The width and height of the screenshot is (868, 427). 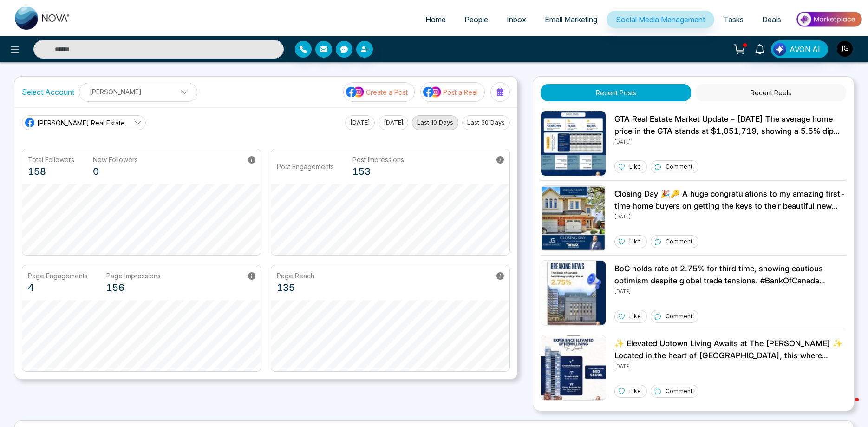 What do you see at coordinates (295, 276) in the screenshot?
I see `p: Page Reach` at bounding box center [295, 276].